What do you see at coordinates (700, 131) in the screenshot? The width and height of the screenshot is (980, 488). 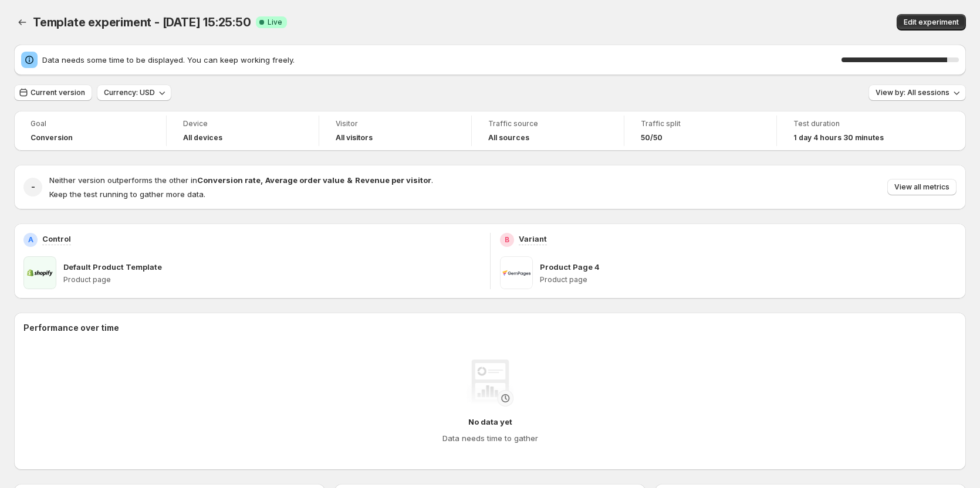 I see `a: Traffic split50/50` at bounding box center [700, 131].